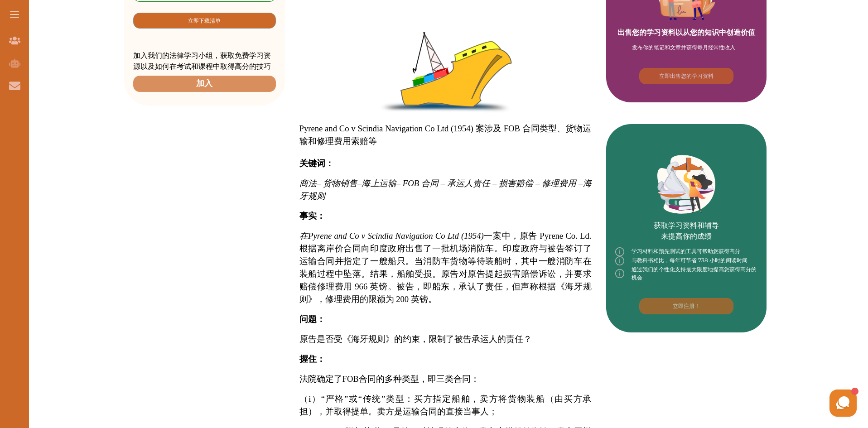  I want to click on font: 发布你的笔记和文章并获得每月经常性收入, so click(683, 47).